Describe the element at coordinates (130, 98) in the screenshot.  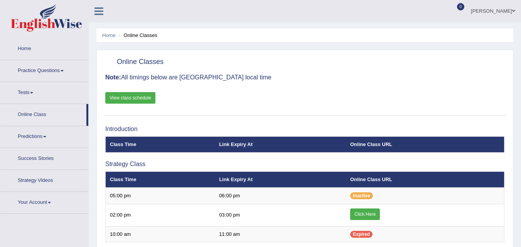
I see `a: View class schedule` at that location.